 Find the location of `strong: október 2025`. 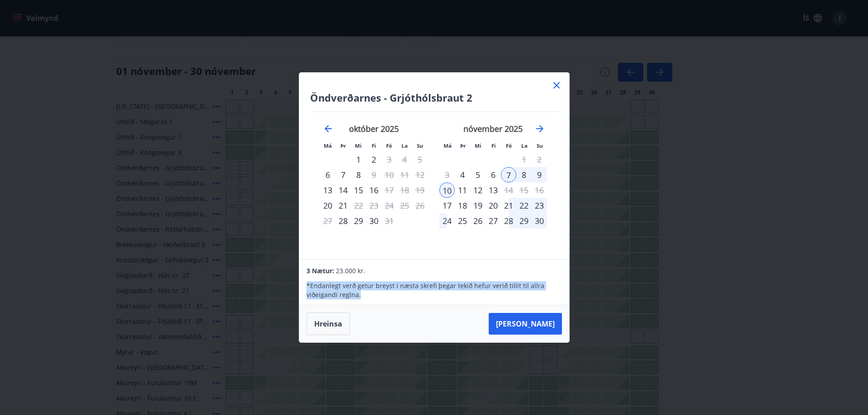

strong: október 2025 is located at coordinates (374, 129).